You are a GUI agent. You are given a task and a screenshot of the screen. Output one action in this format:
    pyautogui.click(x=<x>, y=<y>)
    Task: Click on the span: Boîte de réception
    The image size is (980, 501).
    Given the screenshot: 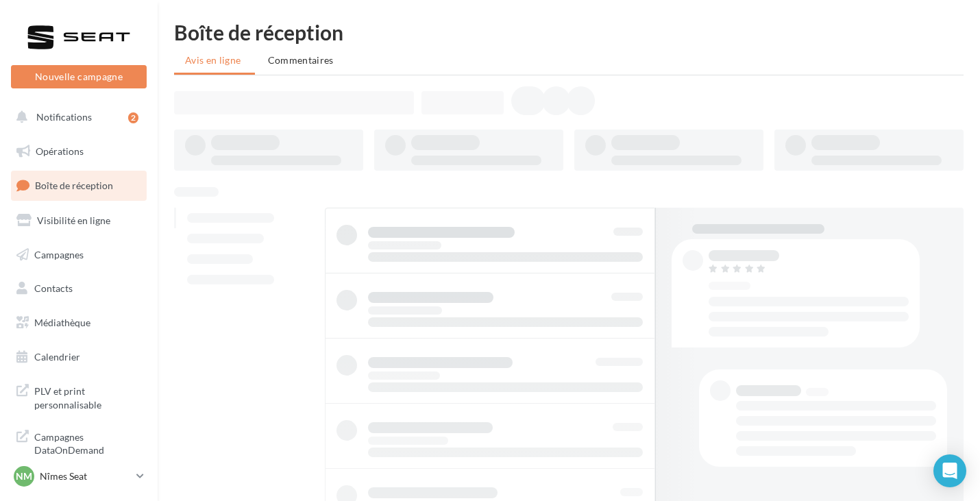 What is the action you would take?
    pyautogui.click(x=74, y=185)
    